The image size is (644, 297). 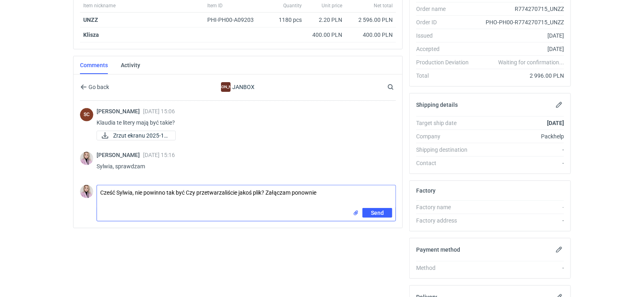 I want to click on button: Go back, so click(x=95, y=87).